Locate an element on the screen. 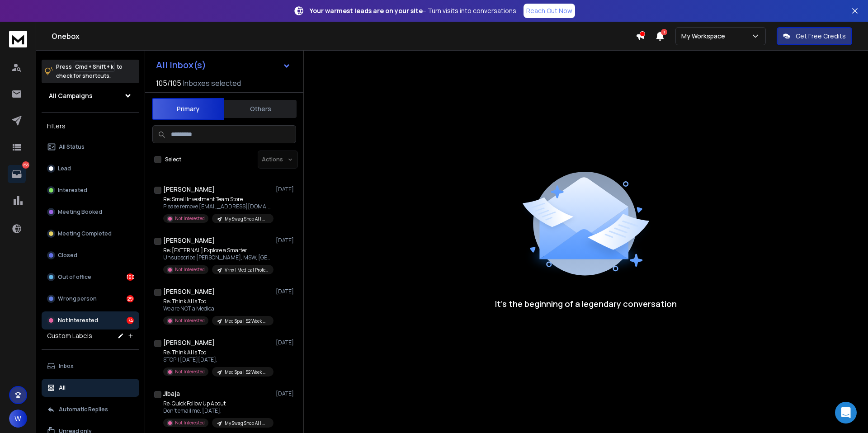 This screenshot has height=433, width=868. a: Reach Out Now is located at coordinates (549, 11).